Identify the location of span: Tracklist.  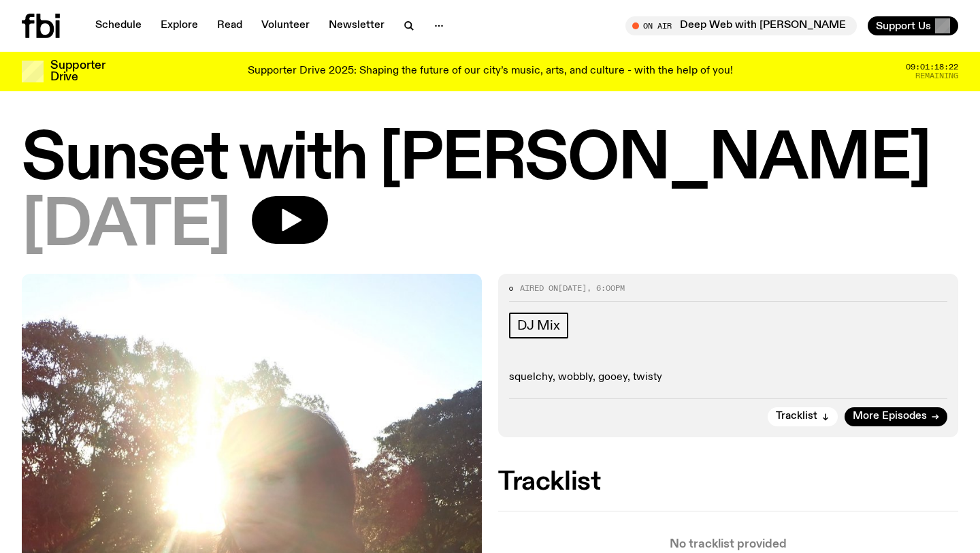
(797, 416).